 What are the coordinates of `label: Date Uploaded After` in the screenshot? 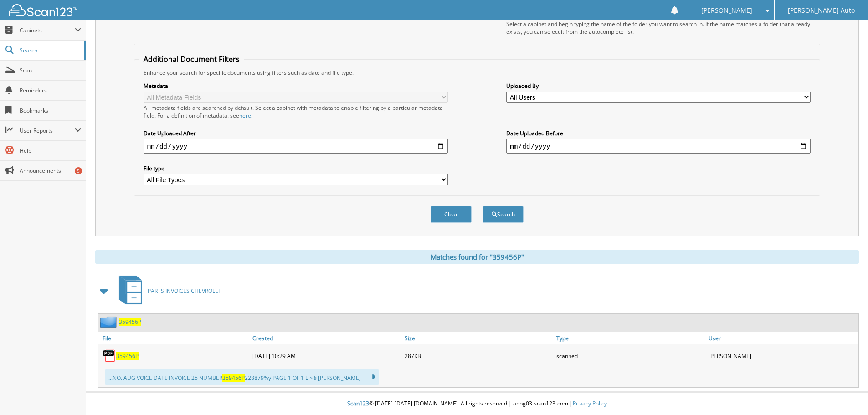 It's located at (296, 133).